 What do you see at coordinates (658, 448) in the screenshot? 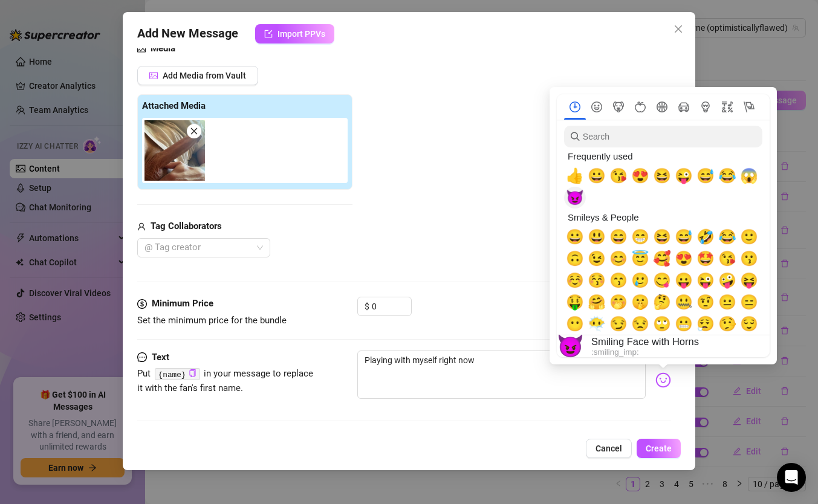
I see `button: Create` at bounding box center [658, 448].